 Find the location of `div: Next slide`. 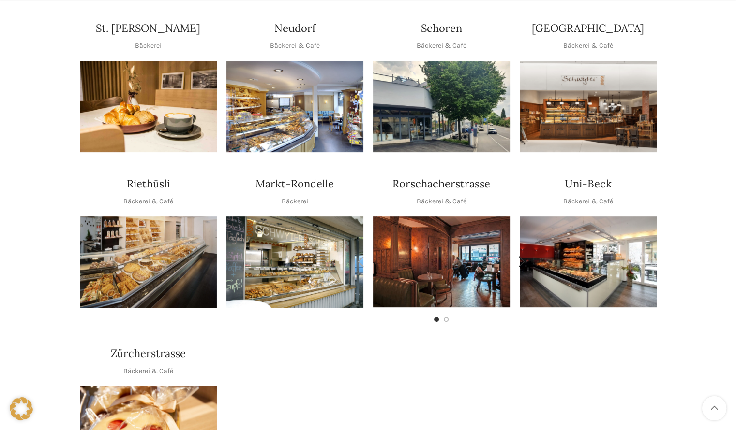

div: Next slide is located at coordinates (522, 262).